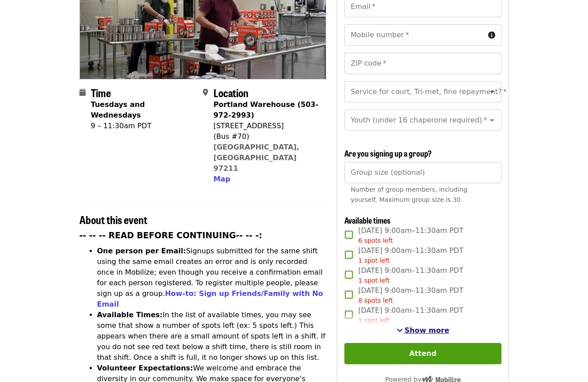  Describe the element at coordinates (423, 331) in the screenshot. I see `button: See more timeslots` at that location.